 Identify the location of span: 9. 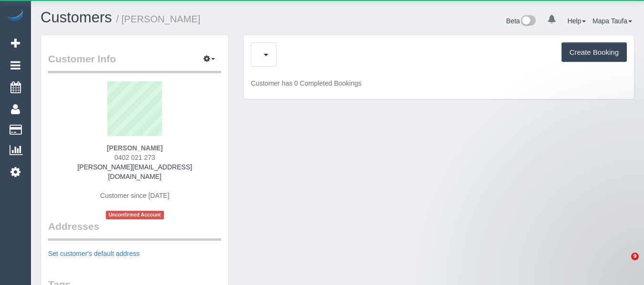
(635, 256).